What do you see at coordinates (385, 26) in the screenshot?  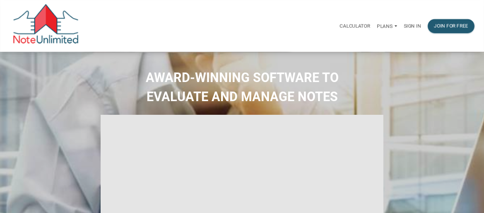 I see `p: Plans` at bounding box center [385, 26].